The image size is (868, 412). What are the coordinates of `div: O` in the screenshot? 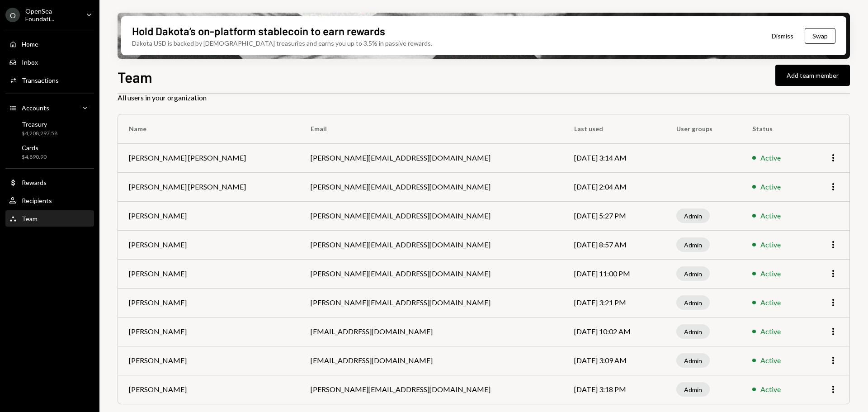 It's located at (13, 15).